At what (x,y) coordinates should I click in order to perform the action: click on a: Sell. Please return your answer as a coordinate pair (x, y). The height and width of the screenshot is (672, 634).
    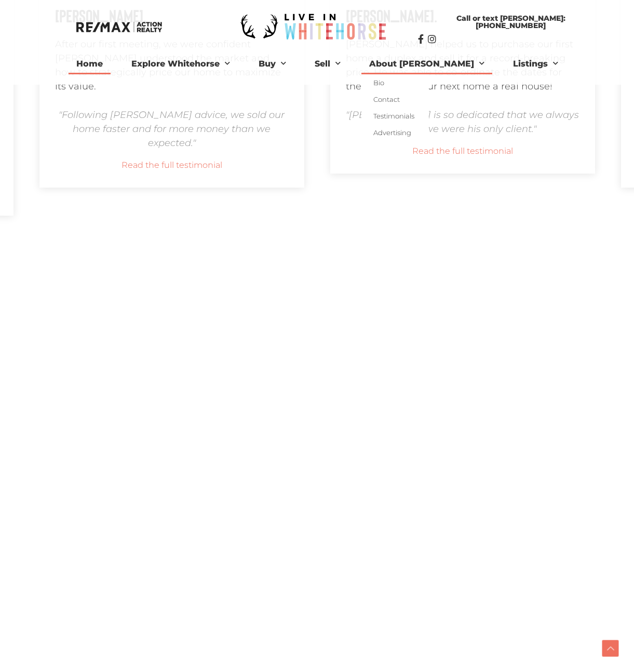
    Looking at the image, I should click on (327, 64).